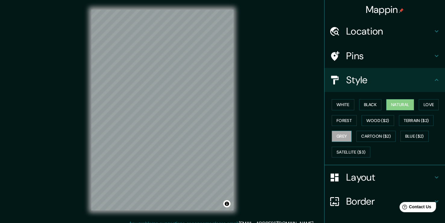  Describe the element at coordinates (389, 31) in the screenshot. I see `h4: Location` at that location.